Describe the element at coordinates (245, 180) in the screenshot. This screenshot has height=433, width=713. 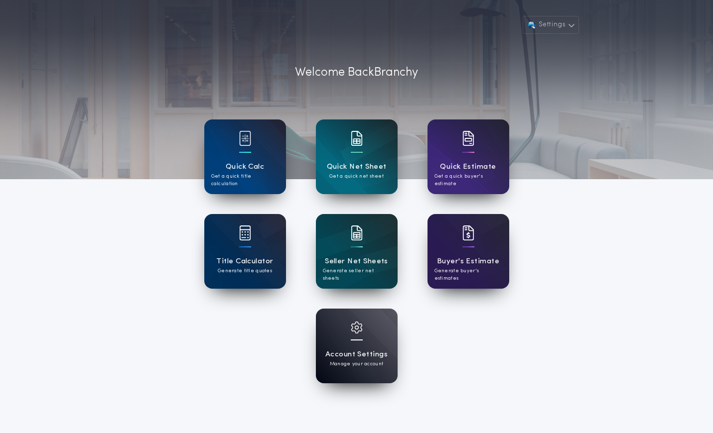
I see `p: Get a quick title calculation` at that location.